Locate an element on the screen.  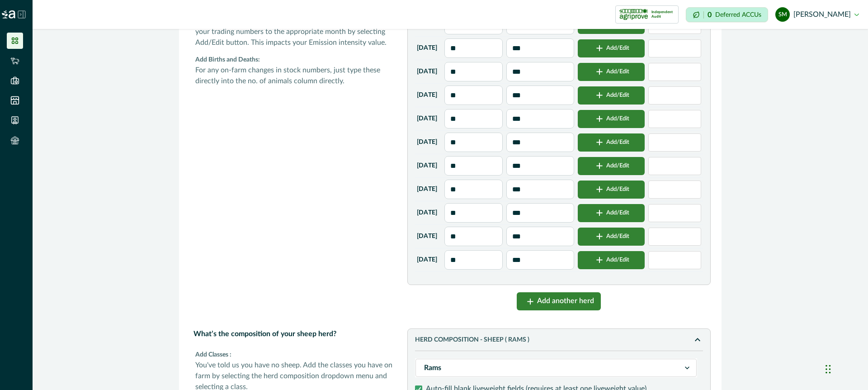
img: certification logo is located at coordinates (633, 15).